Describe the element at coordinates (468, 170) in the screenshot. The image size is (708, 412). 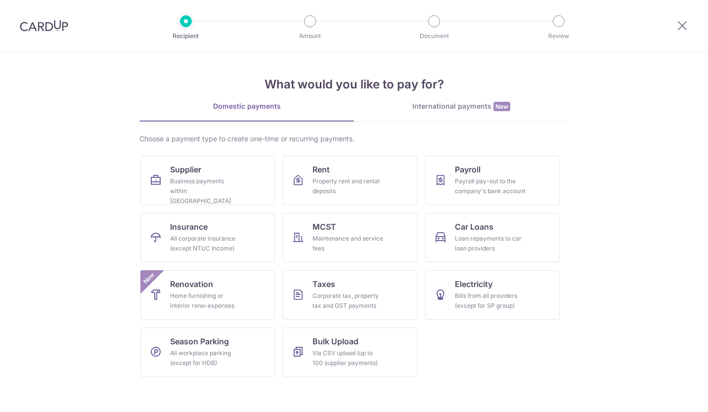
I see `span: Payroll` at that location.